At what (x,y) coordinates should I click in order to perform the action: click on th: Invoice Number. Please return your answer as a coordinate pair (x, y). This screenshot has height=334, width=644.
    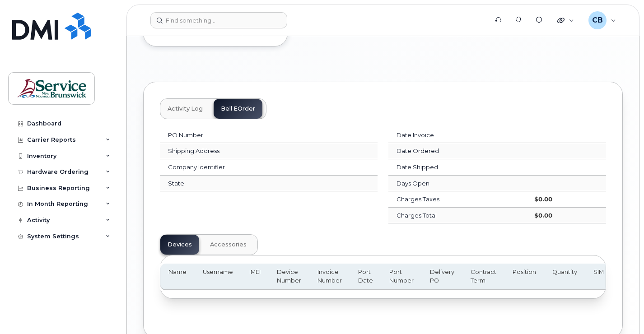
    Looking at the image, I should click on (330, 277).